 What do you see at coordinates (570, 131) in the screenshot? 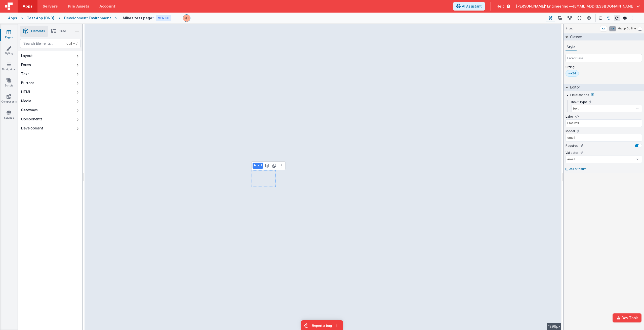
I see `label: Model` at bounding box center [570, 131].